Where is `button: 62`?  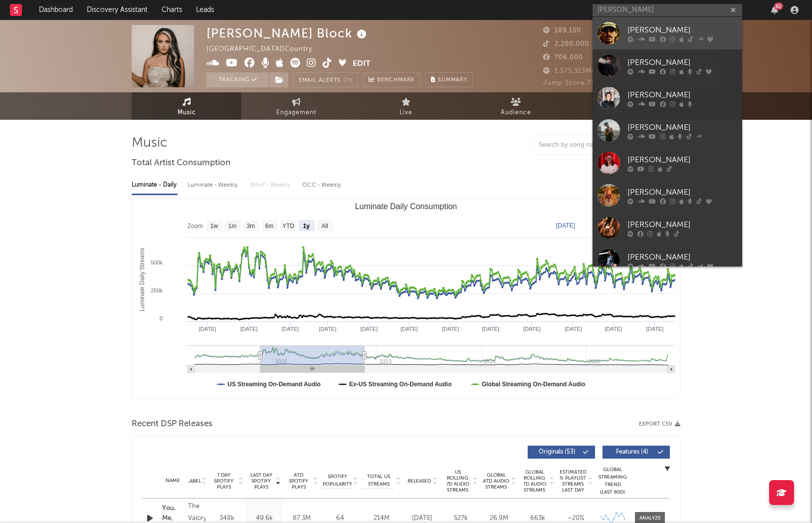
button: 62 is located at coordinates (774, 10).